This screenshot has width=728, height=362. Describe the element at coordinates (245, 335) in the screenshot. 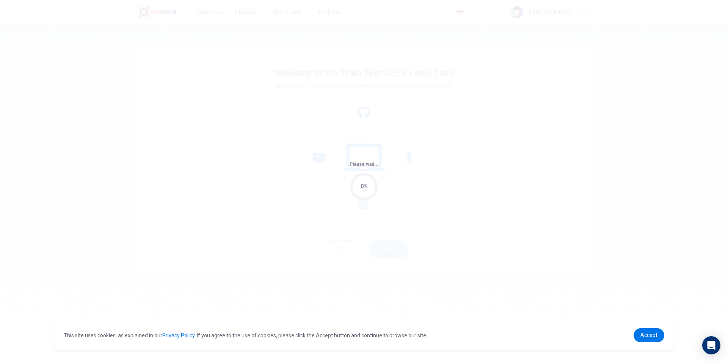

I see `span: This site uses cookies, as explained in our . If you agree to the use of cookies, please click th...` at that location.